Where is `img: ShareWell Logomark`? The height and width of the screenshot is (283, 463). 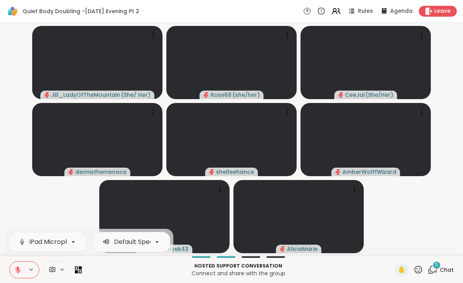 img: ShareWell Logomark is located at coordinates (13, 11).